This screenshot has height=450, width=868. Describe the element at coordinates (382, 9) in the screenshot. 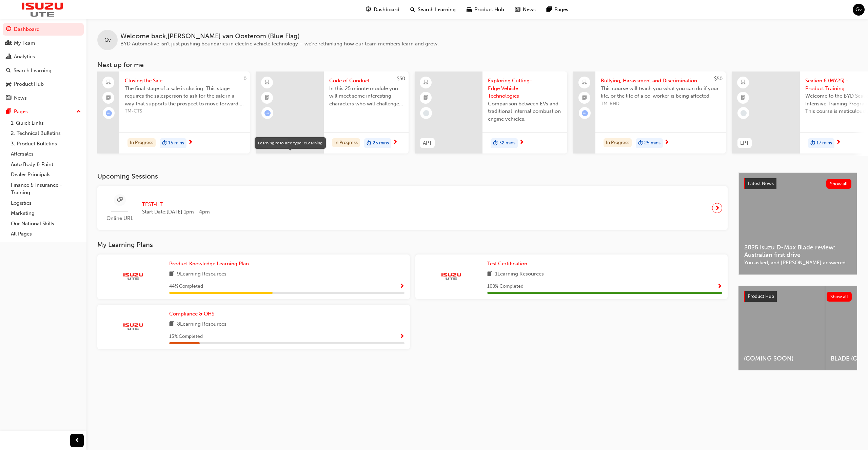

I see `a: guage-iconDashboard` at that location.